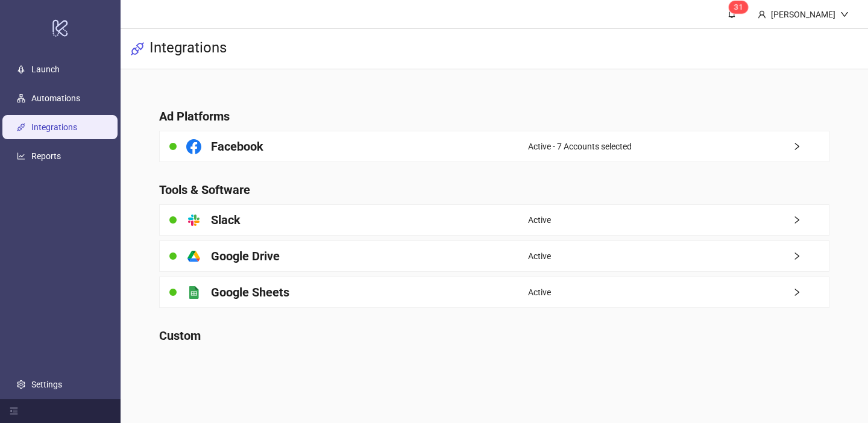 This screenshot has width=868, height=423. I want to click on h4: Facebook, so click(237, 146).